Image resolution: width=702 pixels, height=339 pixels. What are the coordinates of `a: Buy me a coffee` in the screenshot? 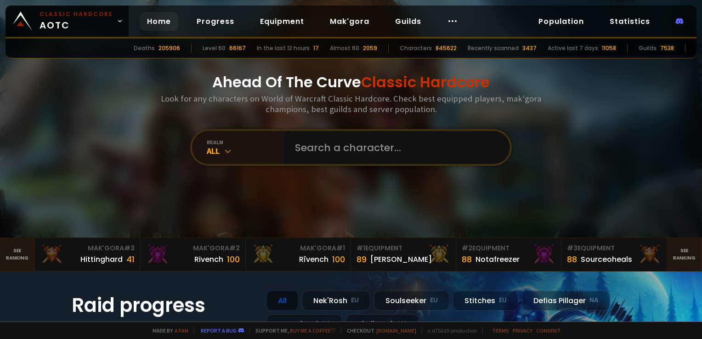 It's located at (312, 330).